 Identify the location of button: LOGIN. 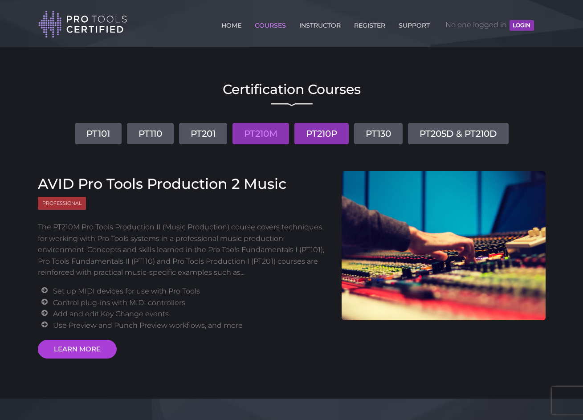
(522, 25).